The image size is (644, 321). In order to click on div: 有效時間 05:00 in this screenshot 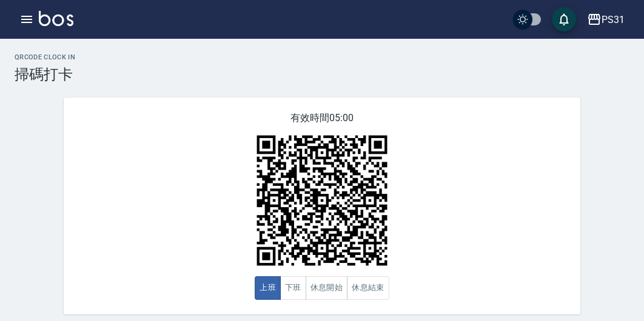, I will do `click(322, 206)`.